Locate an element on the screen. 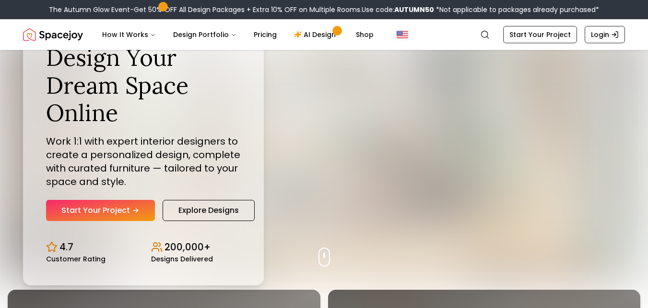 This screenshot has height=308, width=648. p: 4.7 is located at coordinates (66, 247).